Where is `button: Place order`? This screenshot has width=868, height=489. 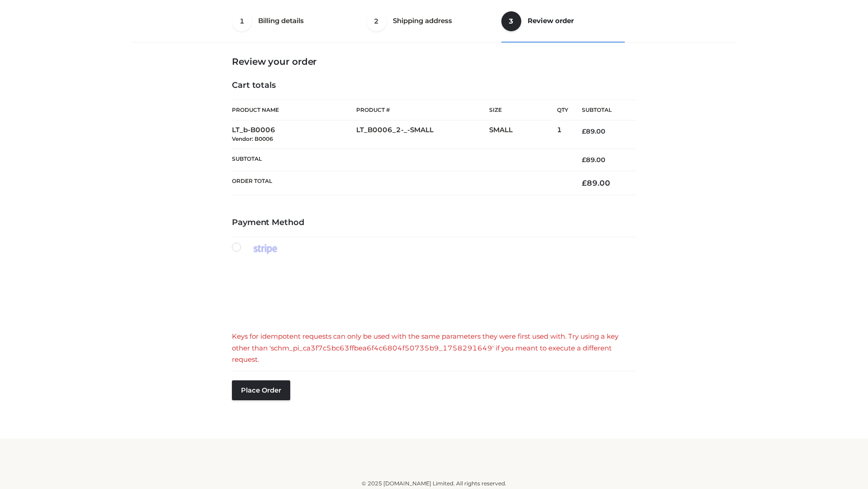 button: Place order is located at coordinates (261, 390).